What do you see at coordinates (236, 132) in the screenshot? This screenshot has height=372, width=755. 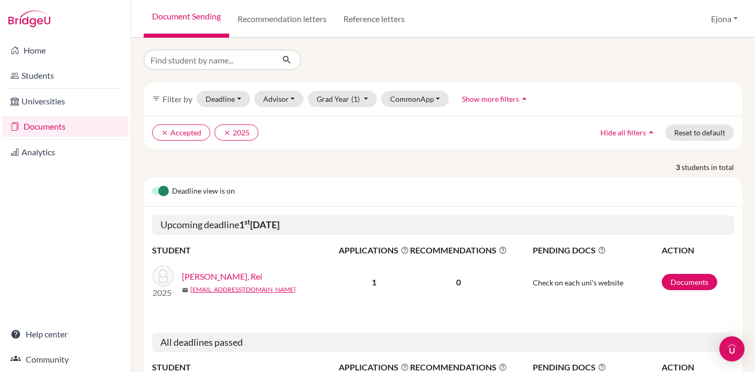 I see `button: clear2025` at bounding box center [236, 132].